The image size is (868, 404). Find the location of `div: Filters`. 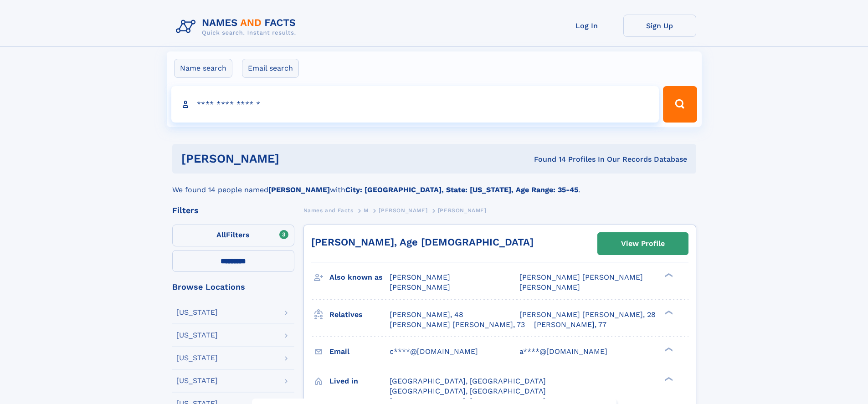

div: Filters is located at coordinates (233, 210).